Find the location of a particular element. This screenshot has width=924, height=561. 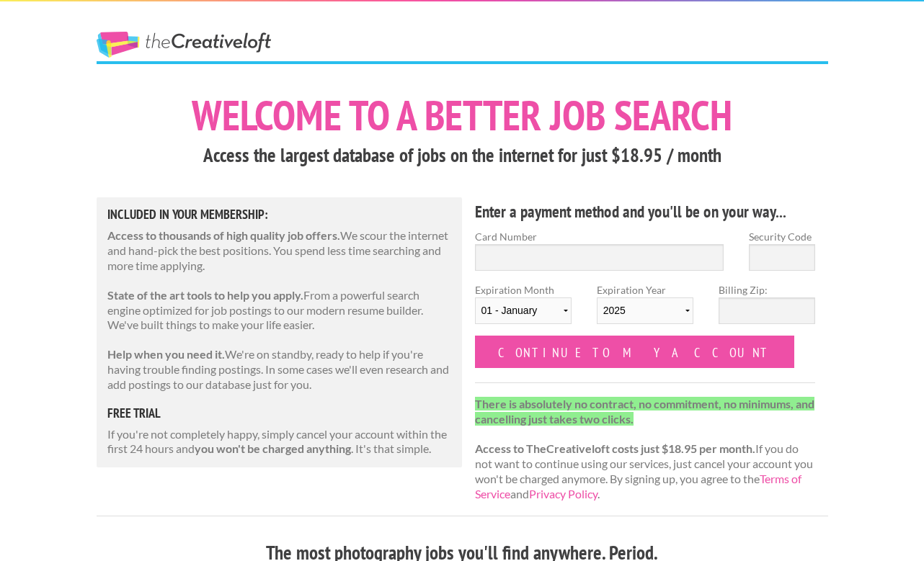

h3: Access the largest database of jobs on the internet for just $18.95 / month is located at coordinates (462, 156).